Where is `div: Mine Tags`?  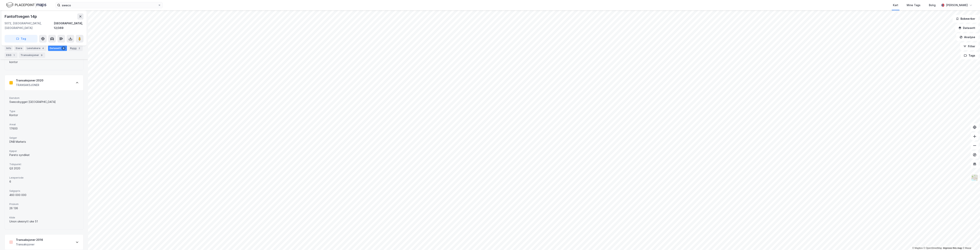
div: Mine Tags is located at coordinates (913, 5).